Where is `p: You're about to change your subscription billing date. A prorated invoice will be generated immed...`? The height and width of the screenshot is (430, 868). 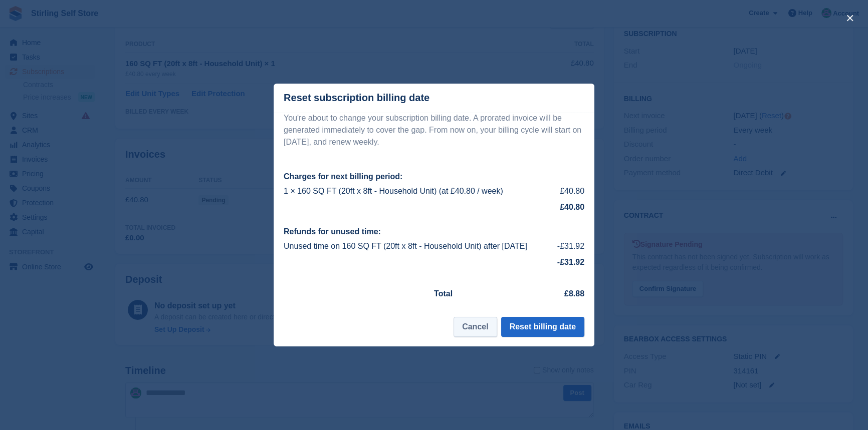 p: You're about to change your subscription billing date. A prorated invoice will be generated immed... is located at coordinates (434, 130).